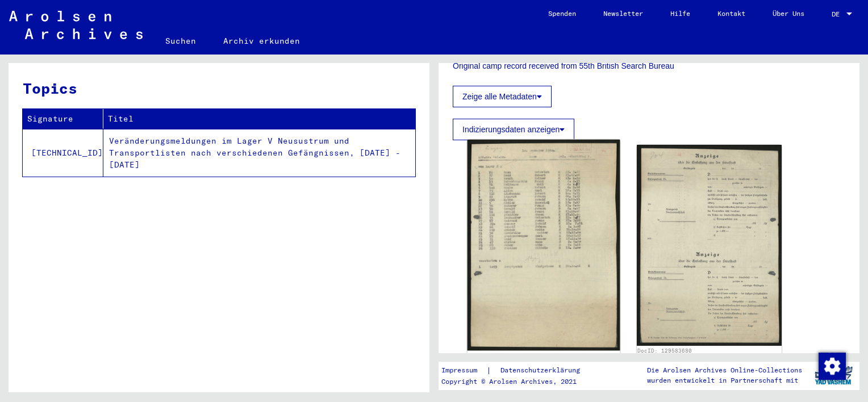 Image resolution: width=868 pixels, height=402 pixels. I want to click on h3: Topics, so click(219, 88).